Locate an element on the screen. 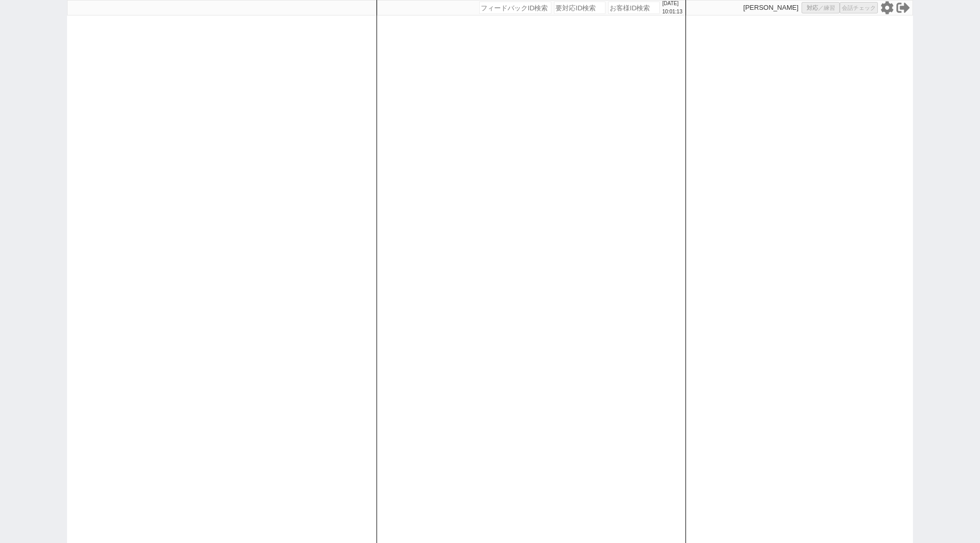 This screenshot has height=543, width=980. input: お客様ID検索 is located at coordinates (634, 8).